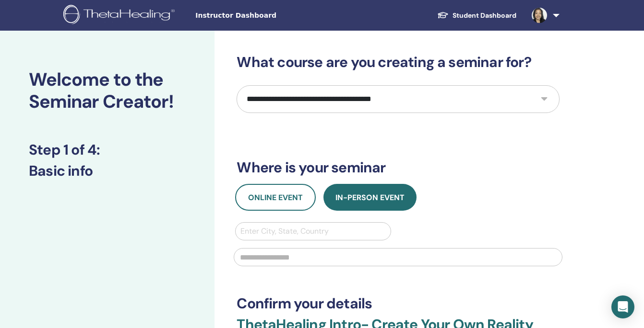 The height and width of the screenshot is (328, 644). What do you see at coordinates (276, 197) in the screenshot?
I see `span: Online Event` at bounding box center [276, 197].